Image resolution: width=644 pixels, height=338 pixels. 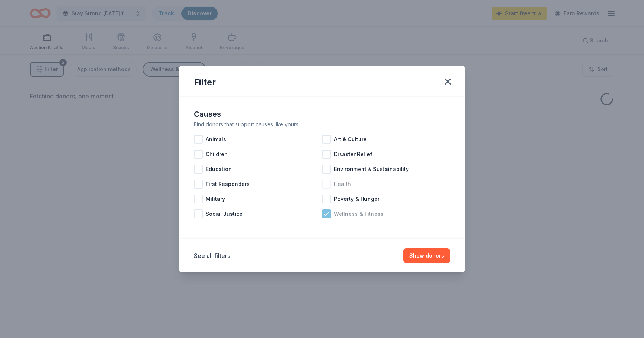 What do you see at coordinates (427, 256) in the screenshot?
I see `button: Show donors` at bounding box center [427, 256].